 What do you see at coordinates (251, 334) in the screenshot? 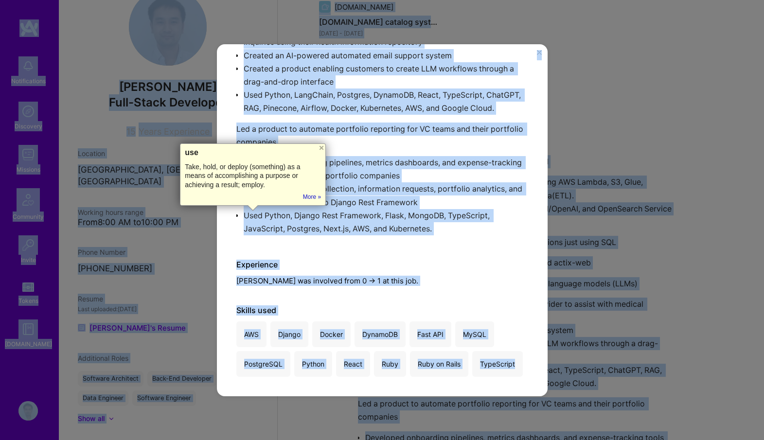
I see `div: AWS` at bounding box center [251, 334].